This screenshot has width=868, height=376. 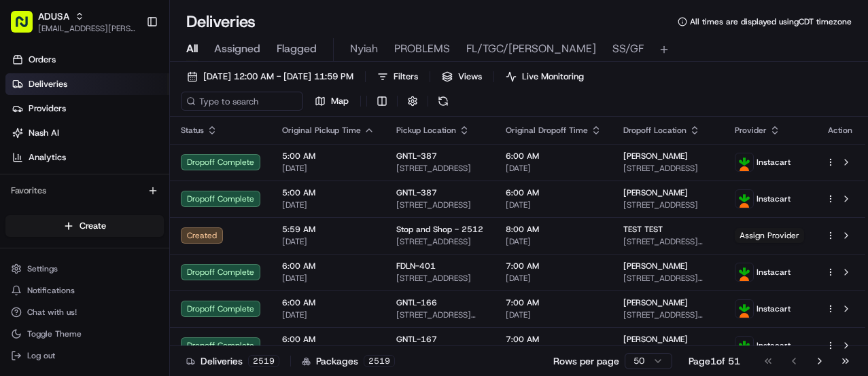 I want to click on span: Live Monitoring, so click(x=552, y=77).